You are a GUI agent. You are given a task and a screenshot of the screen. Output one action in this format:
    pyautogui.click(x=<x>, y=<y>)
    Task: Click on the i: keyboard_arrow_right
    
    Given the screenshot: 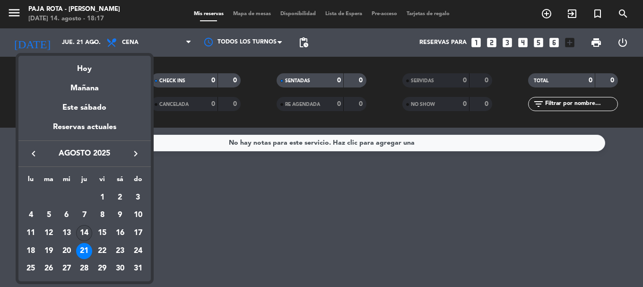 What is the action you would take?
    pyautogui.click(x=136, y=154)
    